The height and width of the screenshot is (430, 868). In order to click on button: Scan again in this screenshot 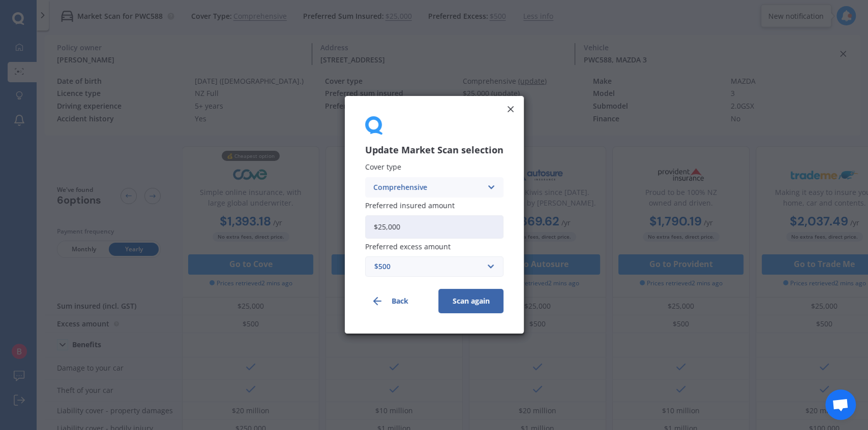, I will do `click(471, 302)`.